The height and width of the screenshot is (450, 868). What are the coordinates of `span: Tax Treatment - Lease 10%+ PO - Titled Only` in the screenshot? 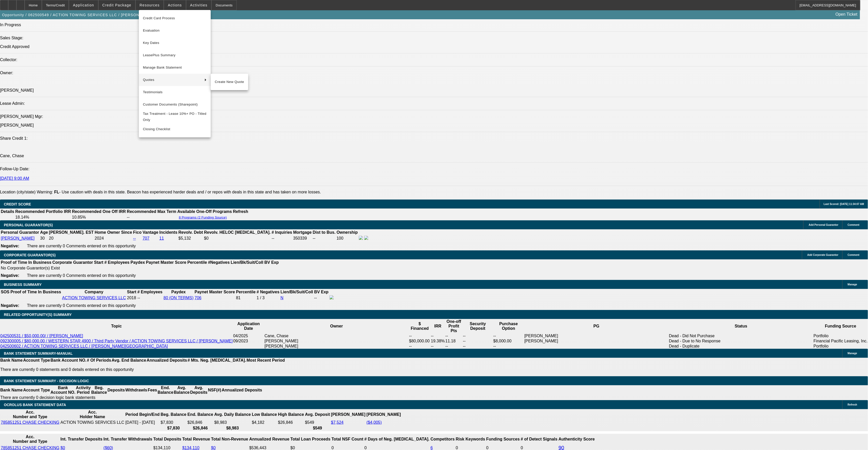 It's located at (175, 117).